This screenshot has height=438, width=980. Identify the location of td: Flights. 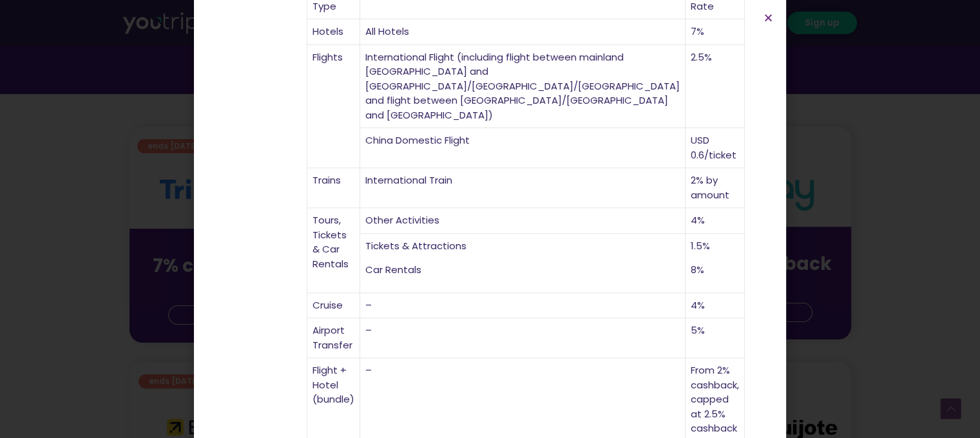
(334, 107).